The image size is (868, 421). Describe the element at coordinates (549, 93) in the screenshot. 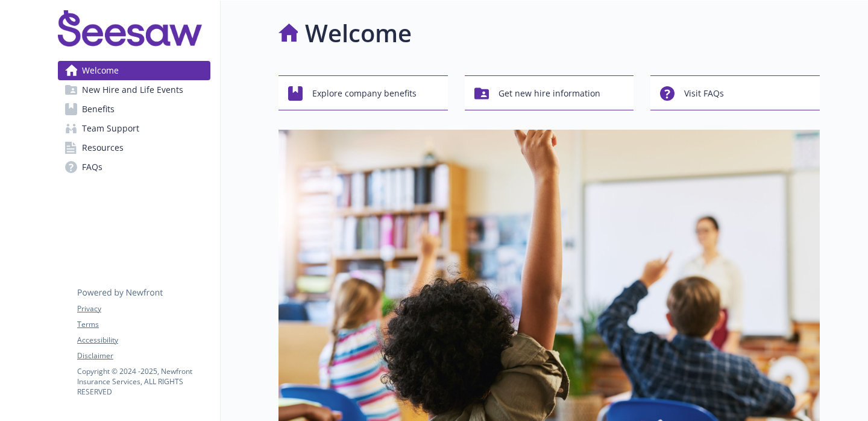

I see `button: Get new hire information` at that location.